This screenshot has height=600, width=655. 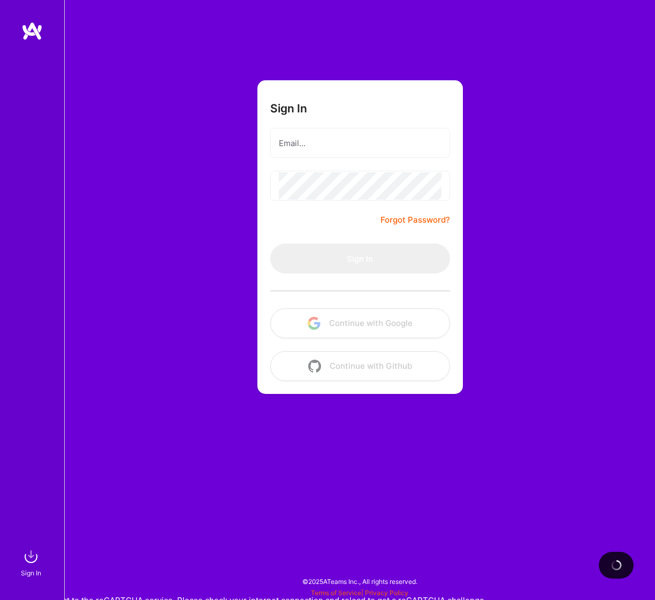 I want to click on img: logo, so click(x=32, y=31).